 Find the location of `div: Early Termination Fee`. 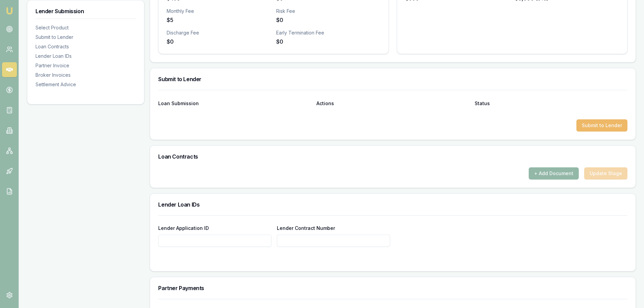

div: Early Termination Fee is located at coordinates (328, 33).